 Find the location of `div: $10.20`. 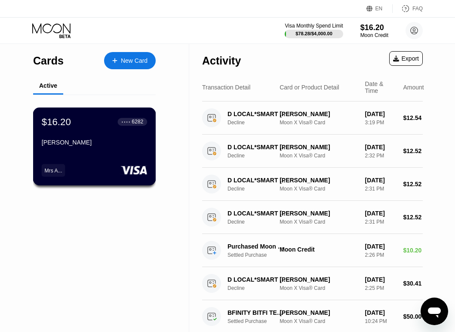

div: $10.20 is located at coordinates (413, 250).